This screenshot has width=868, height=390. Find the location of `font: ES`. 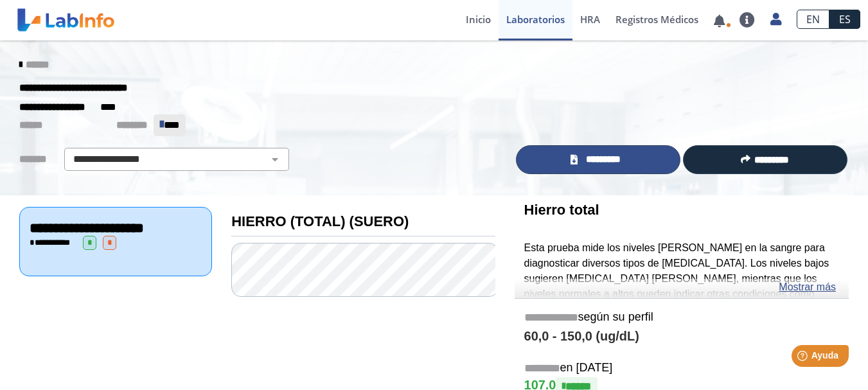

font: ES is located at coordinates (845, 19).